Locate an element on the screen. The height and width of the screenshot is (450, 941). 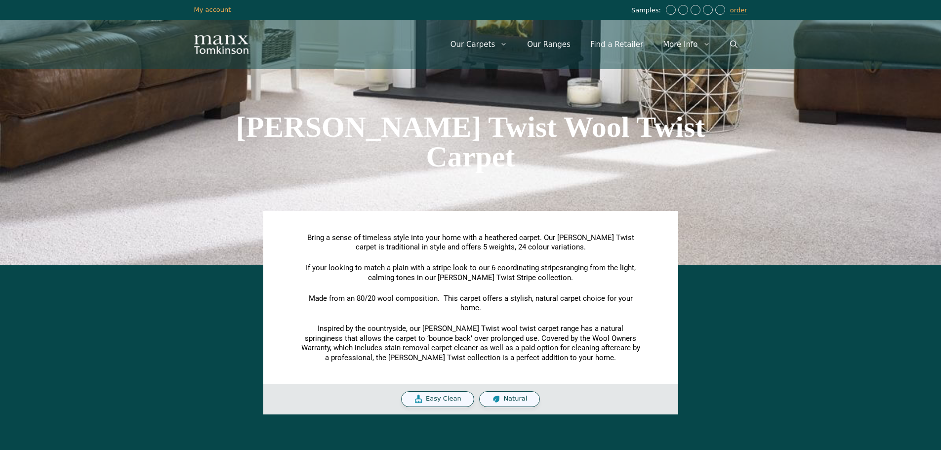
a: My account is located at coordinates (212, 9).